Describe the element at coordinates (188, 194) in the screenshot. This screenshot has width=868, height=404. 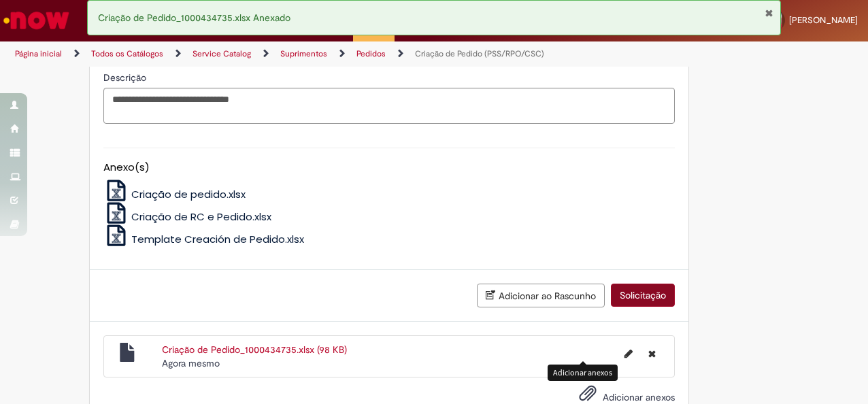
I see `span: Criação de pedido.xlsx` at that location.